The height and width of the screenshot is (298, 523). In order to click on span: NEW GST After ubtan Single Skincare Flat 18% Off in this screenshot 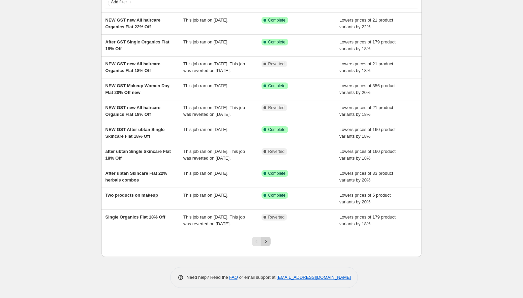, I will do `click(135, 133)`.